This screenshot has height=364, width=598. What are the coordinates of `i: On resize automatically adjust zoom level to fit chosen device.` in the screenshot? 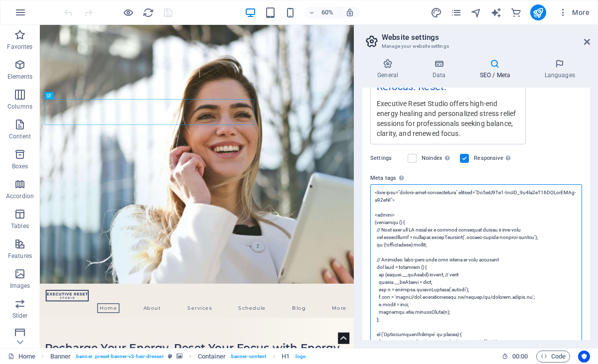 It's located at (350, 12).